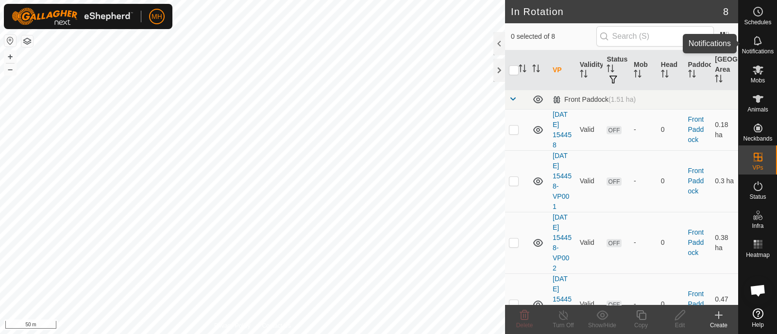 Image resolution: width=777 pixels, height=334 pixels. Describe the element at coordinates (757, 226) in the screenshot. I see `span: Infra` at that location.